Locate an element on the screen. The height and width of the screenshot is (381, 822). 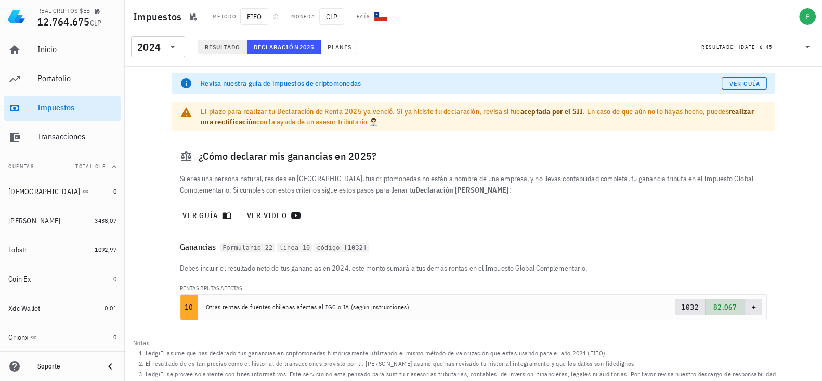
code: Formulario 22 is located at coordinates (247, 247).